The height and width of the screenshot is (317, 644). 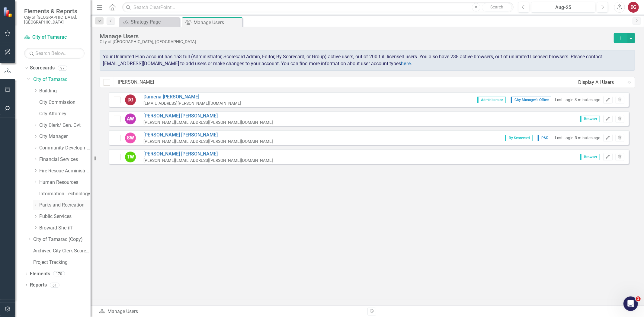 I want to click on a: Reports, so click(x=38, y=285).